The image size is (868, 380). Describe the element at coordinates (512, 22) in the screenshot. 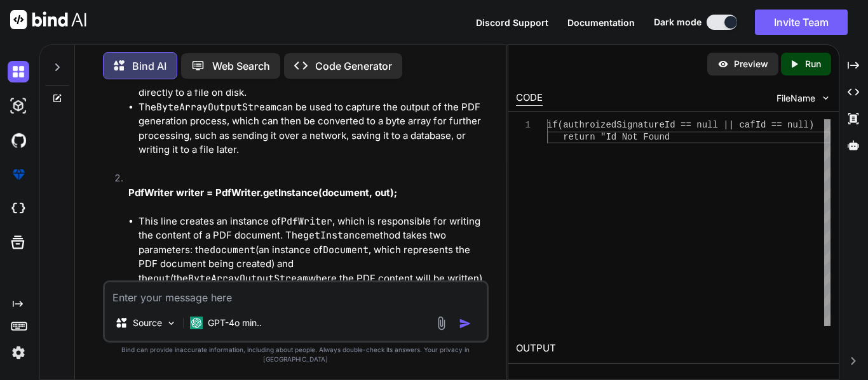

I see `button: Discord Support` at that location.